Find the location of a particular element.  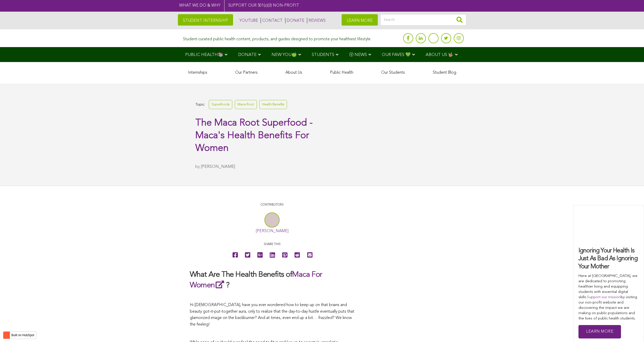

div: Navigation Menu is located at coordinates (322, 55).